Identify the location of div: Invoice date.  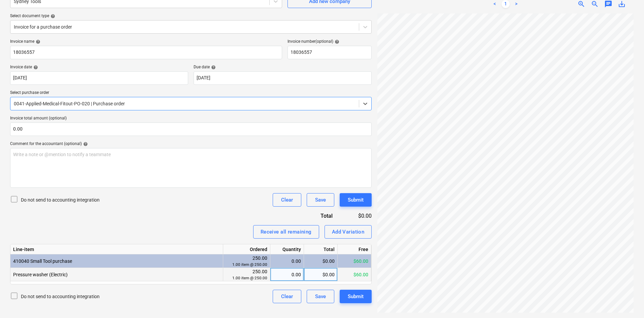
(99, 67).